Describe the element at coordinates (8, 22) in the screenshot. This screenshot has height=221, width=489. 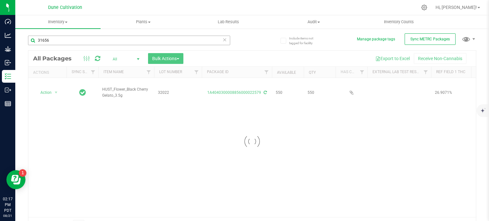
I see `inline-svg: Dashboard` at that location.